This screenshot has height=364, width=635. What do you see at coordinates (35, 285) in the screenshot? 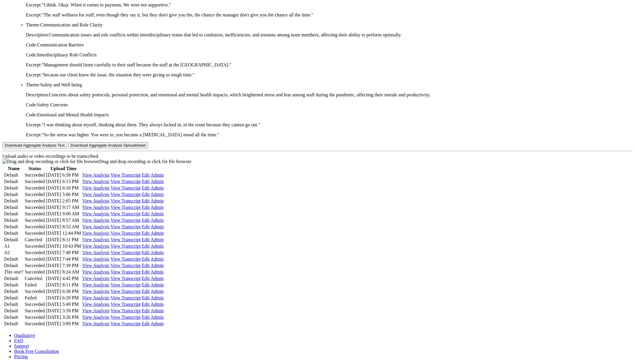
I see `td: Failed` at bounding box center [35, 285].